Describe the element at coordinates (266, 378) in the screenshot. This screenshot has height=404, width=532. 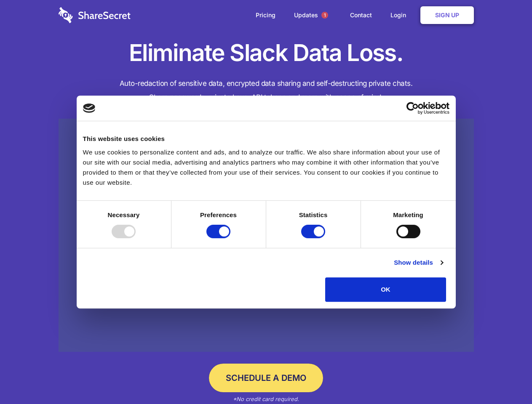
I see `a: Schedule a Demo` at that location.